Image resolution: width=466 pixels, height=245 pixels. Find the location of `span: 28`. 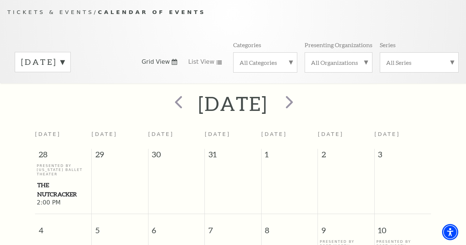

span: 28 is located at coordinates (63, 156).